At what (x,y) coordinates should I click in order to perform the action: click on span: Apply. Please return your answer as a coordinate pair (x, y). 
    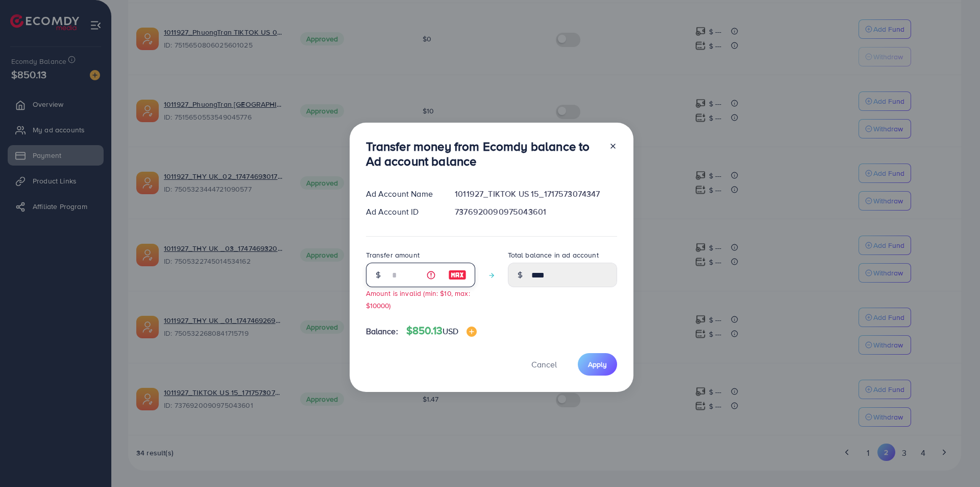
    Looking at the image, I should click on (597, 364).